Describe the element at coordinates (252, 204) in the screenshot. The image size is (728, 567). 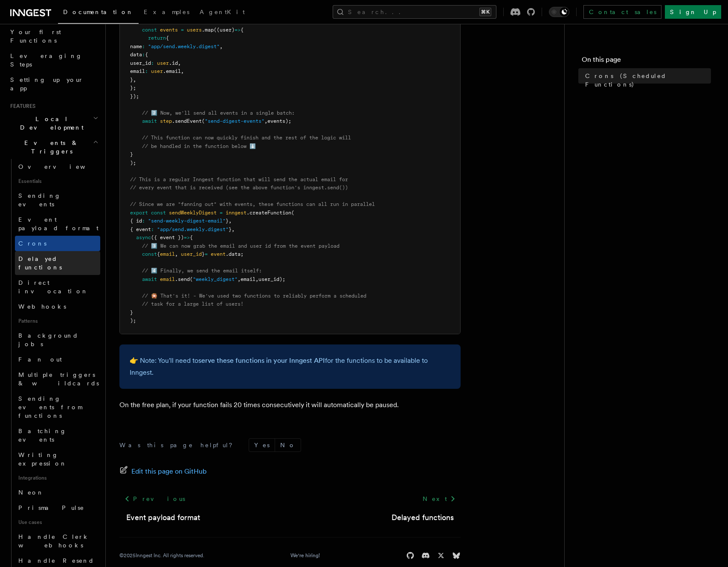
I see `span: // Since we are "fanning out" with events, these functions can all run in parallel` at that location.